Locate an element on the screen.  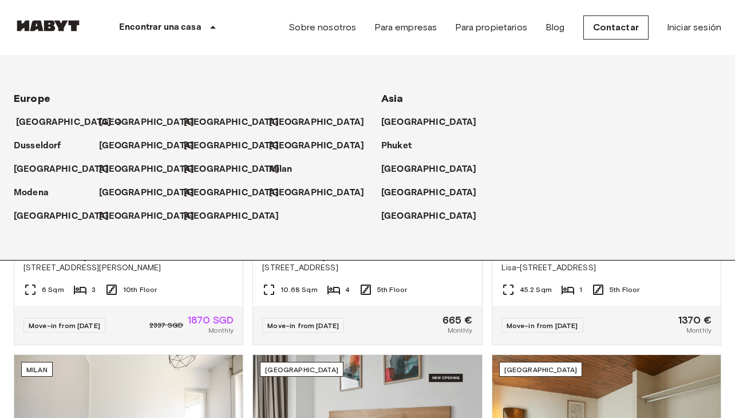
p: Milan is located at coordinates (280, 169).